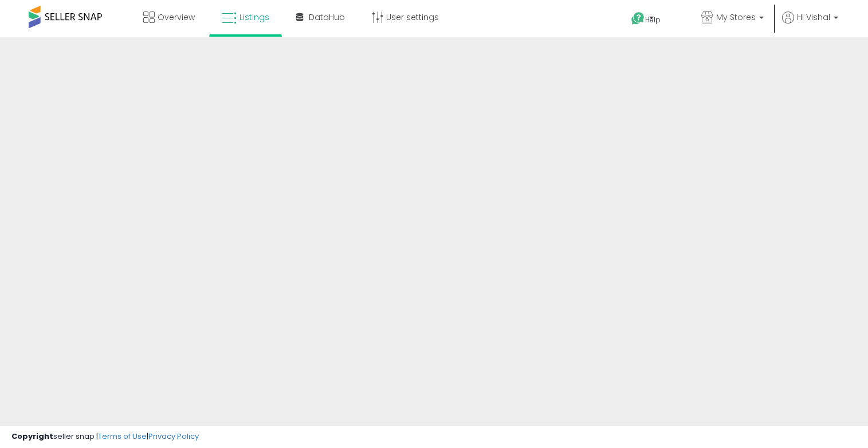 The height and width of the screenshot is (448, 868). I want to click on strong: Copyright, so click(32, 436).